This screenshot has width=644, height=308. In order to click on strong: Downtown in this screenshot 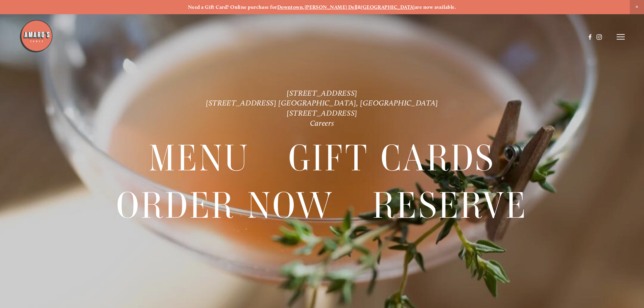, I will do `click(290, 7)`.